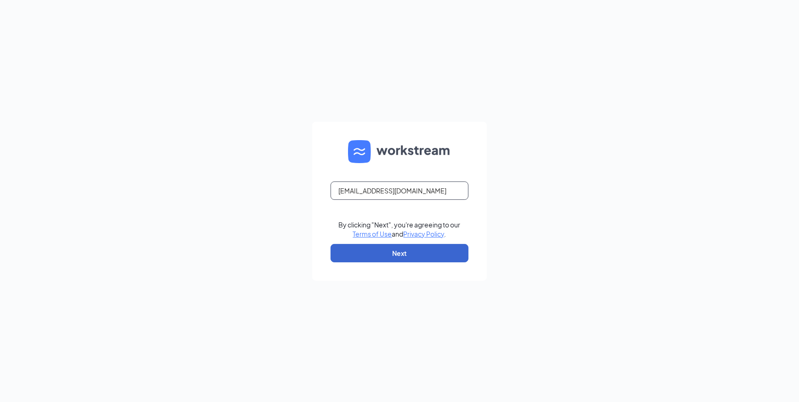 The width and height of the screenshot is (799, 402). I want to click on a: Privacy Policy, so click(424, 234).